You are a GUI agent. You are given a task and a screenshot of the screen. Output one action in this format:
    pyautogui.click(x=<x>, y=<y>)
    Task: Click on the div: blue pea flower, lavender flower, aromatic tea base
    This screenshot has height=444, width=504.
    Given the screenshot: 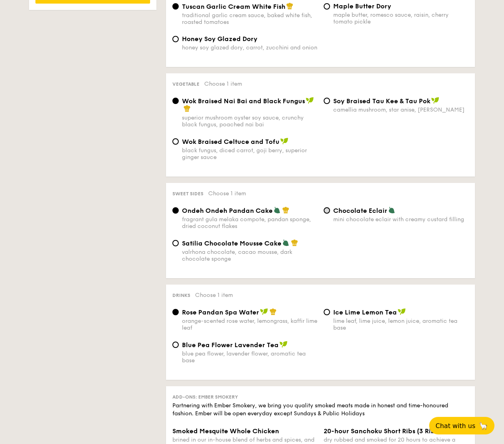 What is the action you would take?
    pyautogui.click(x=250, y=358)
    